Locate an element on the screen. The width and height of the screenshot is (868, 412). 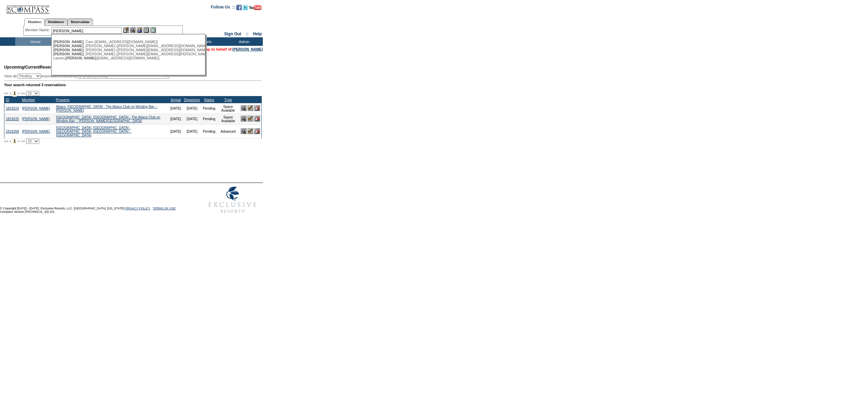
img: b_calculator.gif is located at coordinates (153, 30).